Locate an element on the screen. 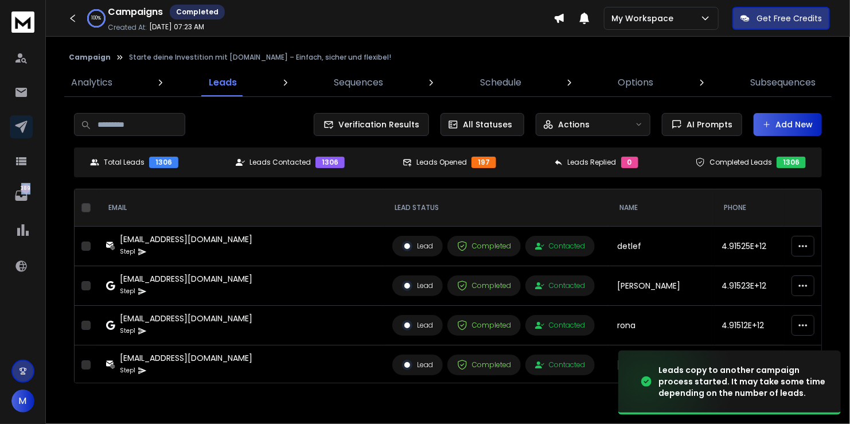 The height and width of the screenshot is (424, 850). p: My Workspace is located at coordinates (645, 18).